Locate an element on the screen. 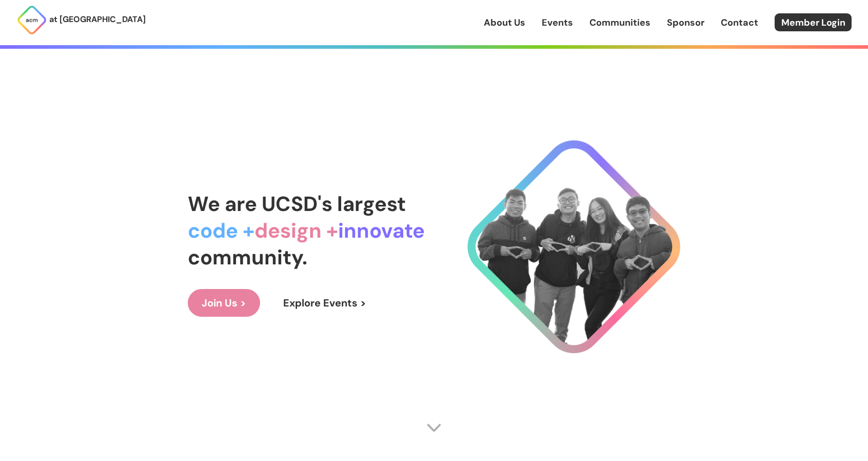  a: Sponsor is located at coordinates (685, 23).